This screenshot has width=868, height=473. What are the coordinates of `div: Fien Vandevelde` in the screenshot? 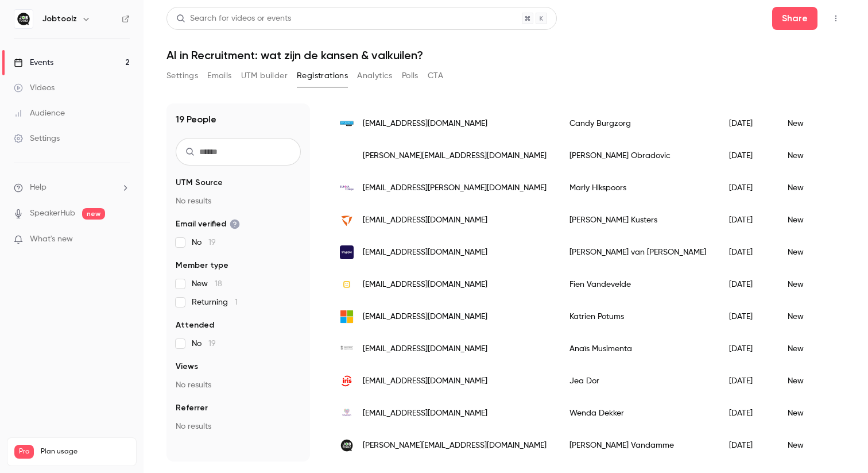 It's located at (638, 284).